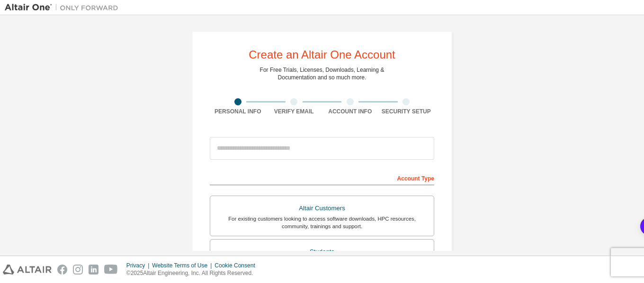 This screenshot has width=644, height=283. Describe the element at coordinates (183, 266) in the screenshot. I see `div: Website Terms of Use` at that location.